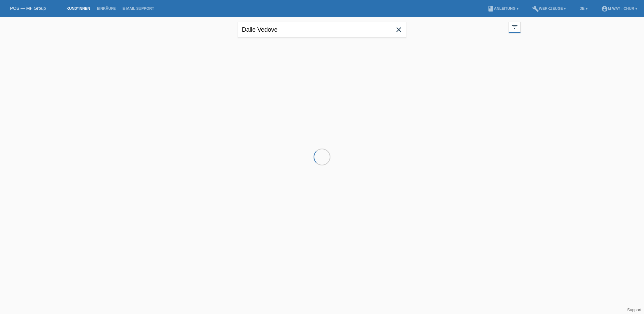  I want to click on i: account_circle, so click(604, 8).